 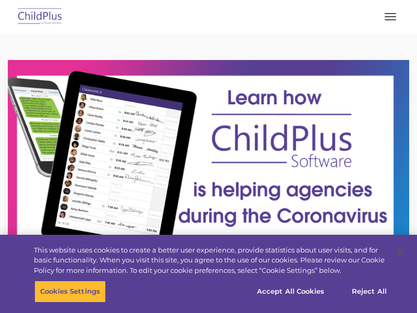 I want to click on img: ChildPlus by Procare Solutions, so click(x=40, y=17).